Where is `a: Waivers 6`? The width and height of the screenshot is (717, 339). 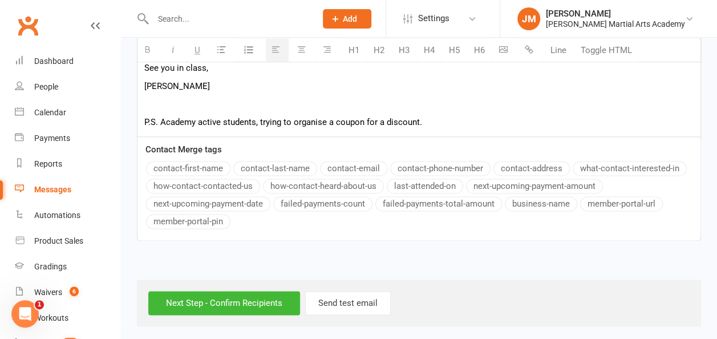 a: Waivers 6 is located at coordinates (67, 292).